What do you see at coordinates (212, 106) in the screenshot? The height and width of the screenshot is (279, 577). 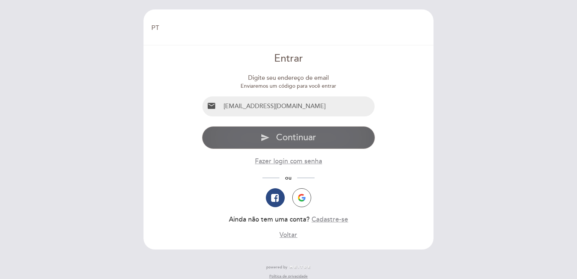 I see `i: email` at bounding box center [212, 106].